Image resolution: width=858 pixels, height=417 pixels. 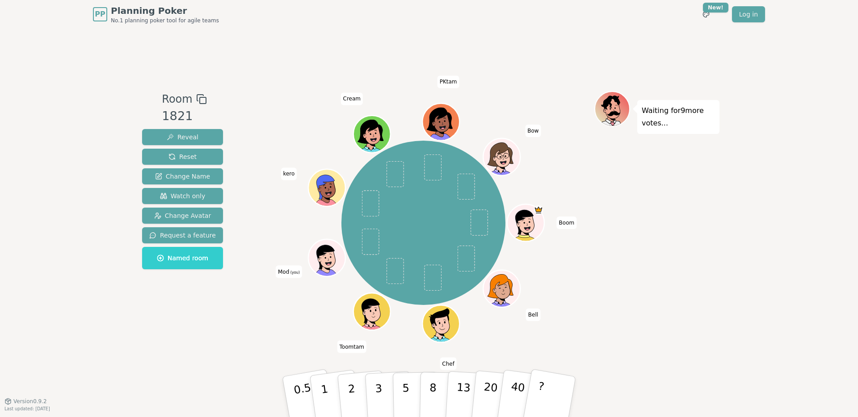 I want to click on span: Request a feature, so click(x=182, y=236).